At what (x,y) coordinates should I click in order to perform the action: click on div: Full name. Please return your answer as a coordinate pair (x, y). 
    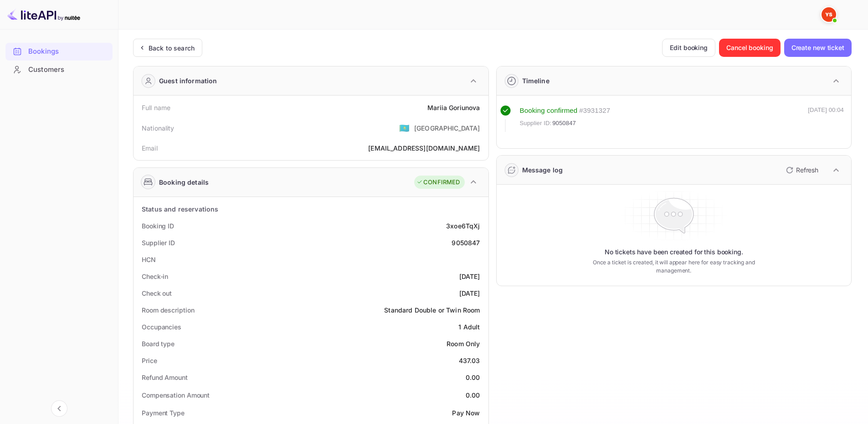
    Looking at the image, I should click on (155, 108).